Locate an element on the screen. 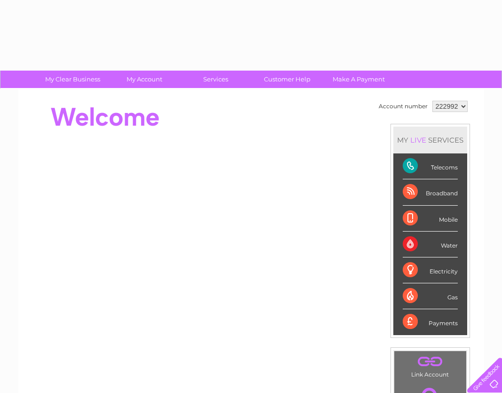 Image resolution: width=502 pixels, height=393 pixels. a: Make A Payment is located at coordinates (359, 79).